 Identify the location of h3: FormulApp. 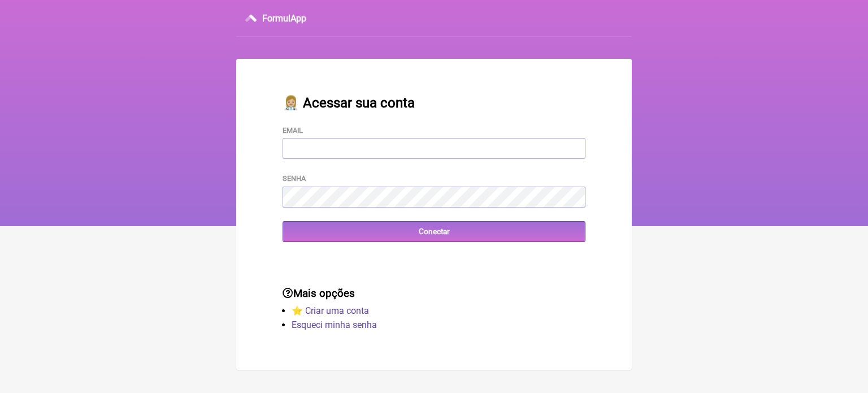
(285, 18).